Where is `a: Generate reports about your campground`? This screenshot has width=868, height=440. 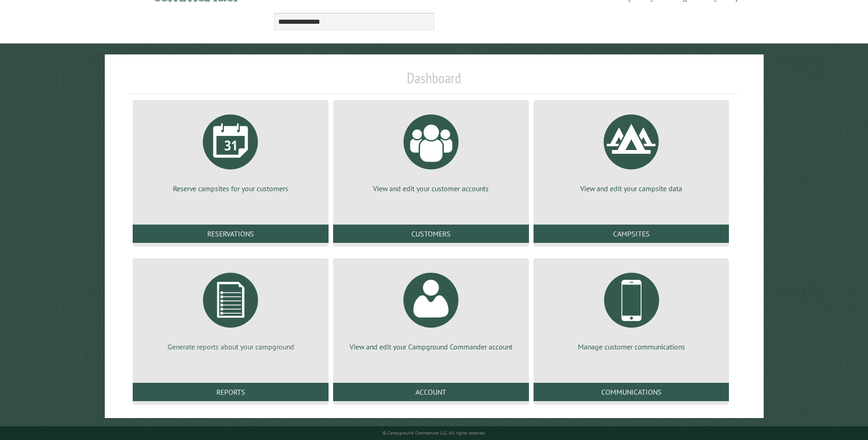 a: Generate reports about your campground is located at coordinates (231, 308).